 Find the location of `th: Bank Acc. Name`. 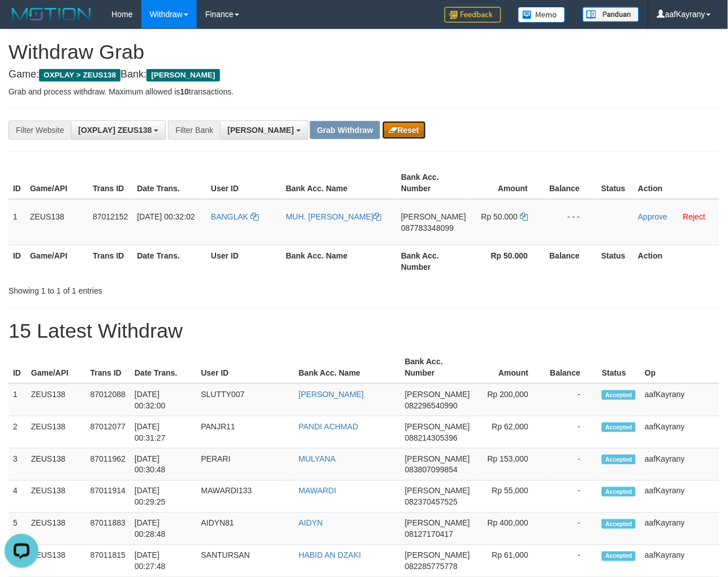

th: Bank Acc. Name is located at coordinates (339, 261).